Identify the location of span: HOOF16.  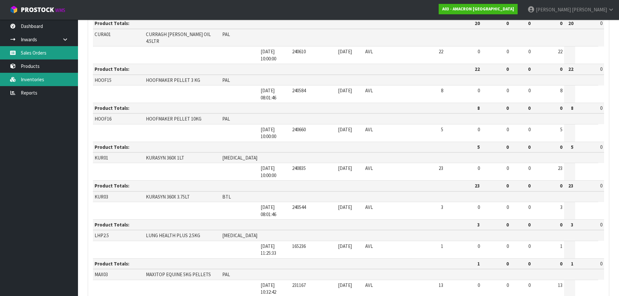
(103, 119).